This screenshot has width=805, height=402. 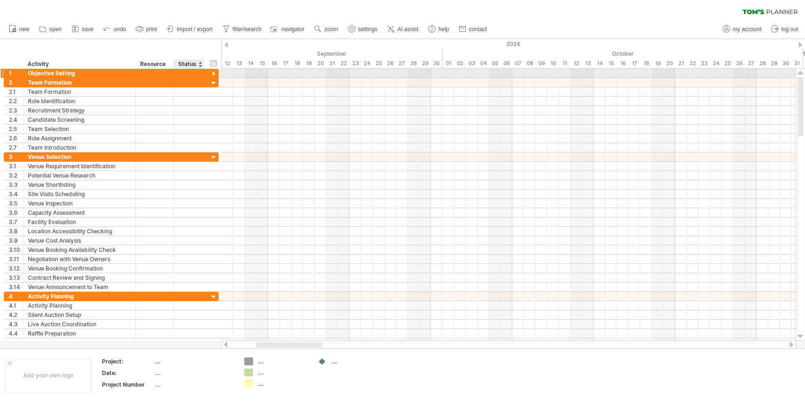 What do you see at coordinates (79, 147) in the screenshot?
I see `div: Team Introduction` at bounding box center [79, 147].